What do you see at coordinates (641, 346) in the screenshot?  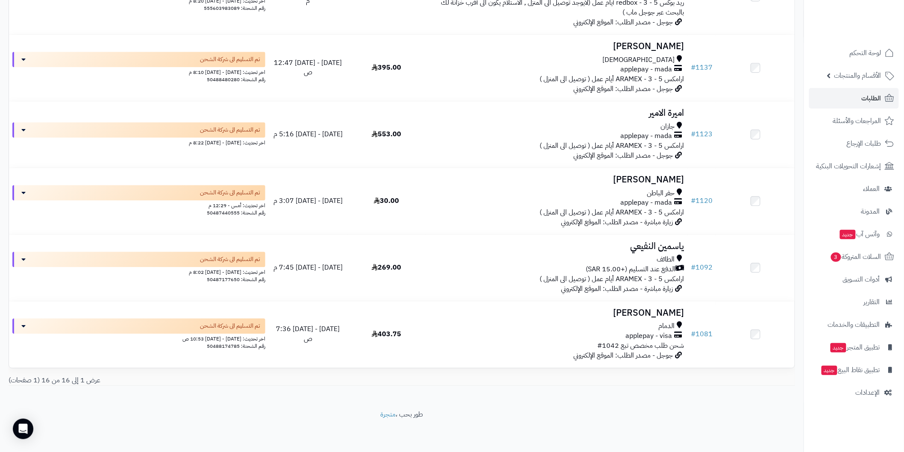 I see `span: شحن طلب مخصص تبع 1042#` at bounding box center [641, 346].